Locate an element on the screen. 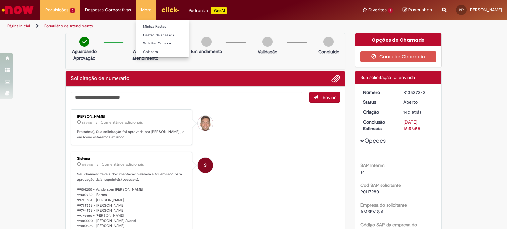 The height and width of the screenshot is (229, 507). span: 10d atrás is located at coordinates (87, 165).